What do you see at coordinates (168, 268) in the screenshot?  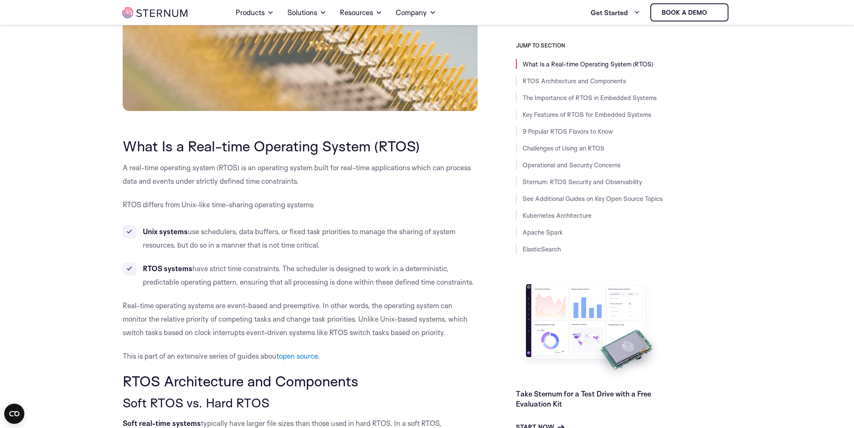 I see `strong: RTOS systems` at bounding box center [168, 268].